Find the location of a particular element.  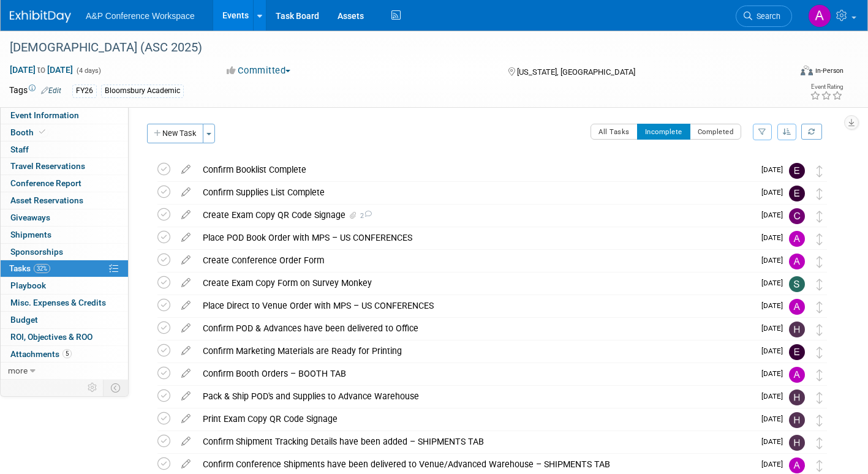

img: ExhibitDay is located at coordinates (40, 16).